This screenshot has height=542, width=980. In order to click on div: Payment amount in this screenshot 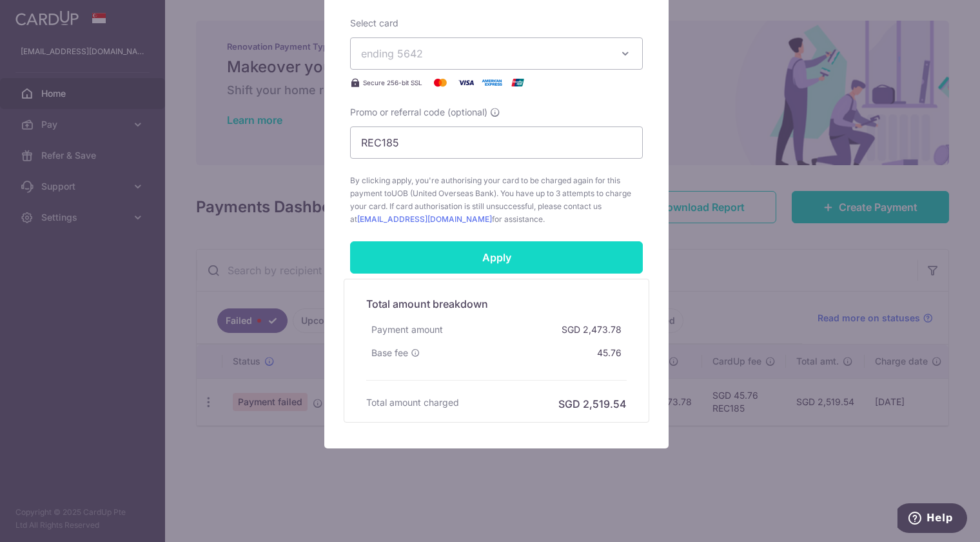, I will do `click(407, 330)`.